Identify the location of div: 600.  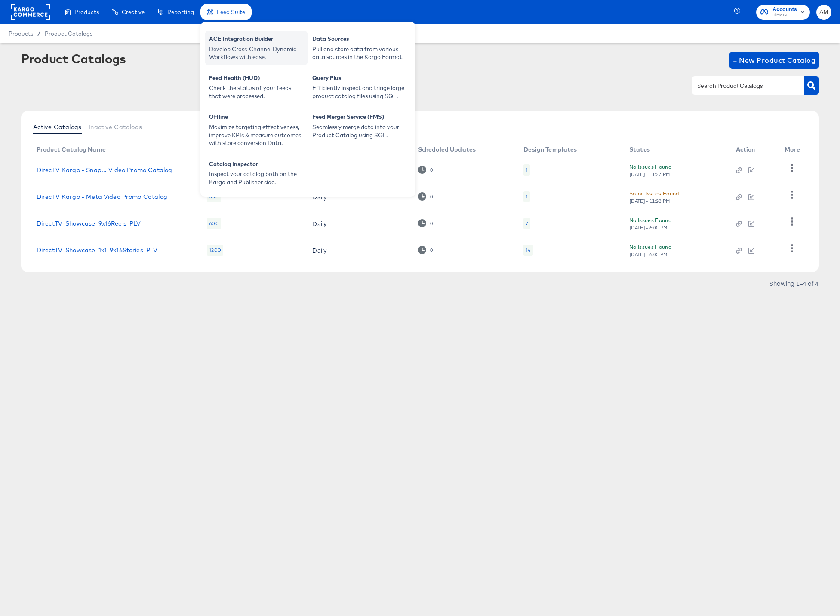
(214, 224).